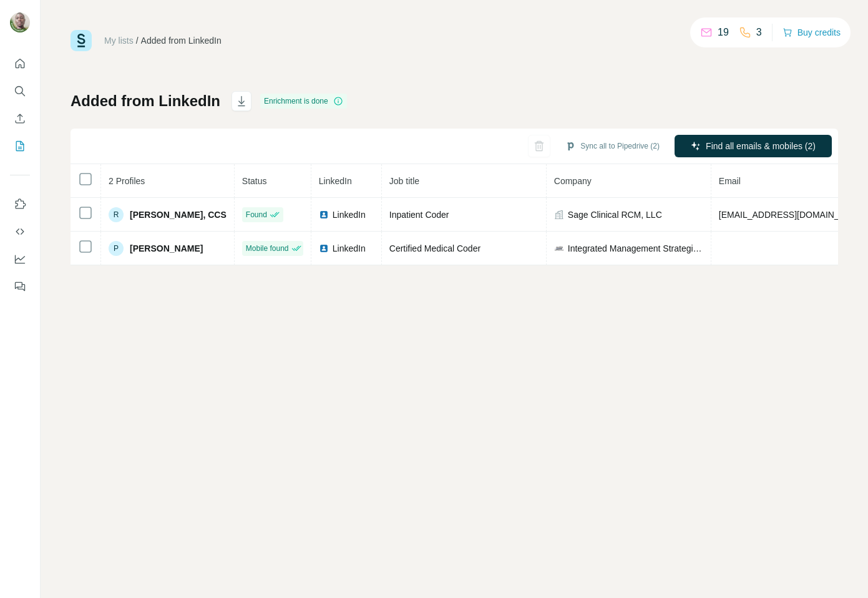 This screenshot has height=598, width=868. Describe the element at coordinates (573, 181) in the screenshot. I see `span: Company` at that location.